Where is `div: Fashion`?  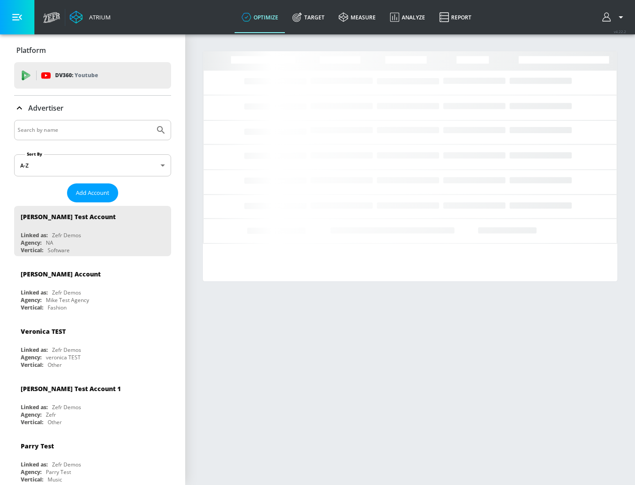 div: Fashion is located at coordinates (57, 307).